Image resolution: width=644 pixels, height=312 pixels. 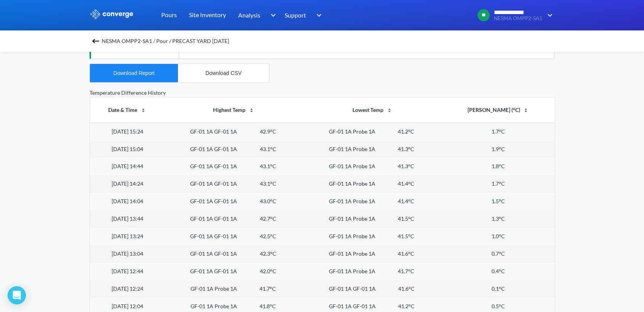 I want to click on div: Temperature Difference History, so click(x=322, y=93).